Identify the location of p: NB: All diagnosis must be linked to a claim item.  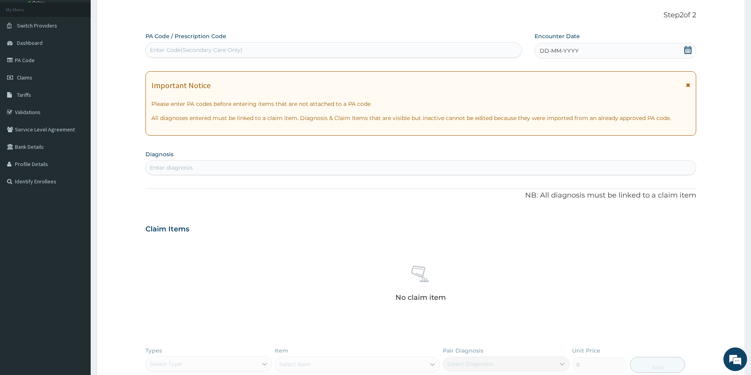
(420, 196).